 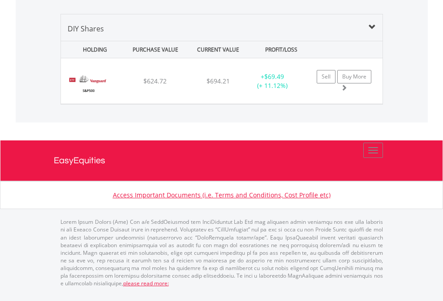 I want to click on a: Buy More, so click(x=354, y=77).